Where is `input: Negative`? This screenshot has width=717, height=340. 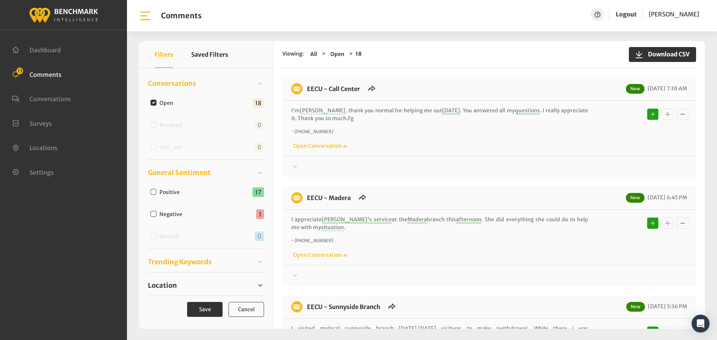
input: Negative is located at coordinates (153, 214).